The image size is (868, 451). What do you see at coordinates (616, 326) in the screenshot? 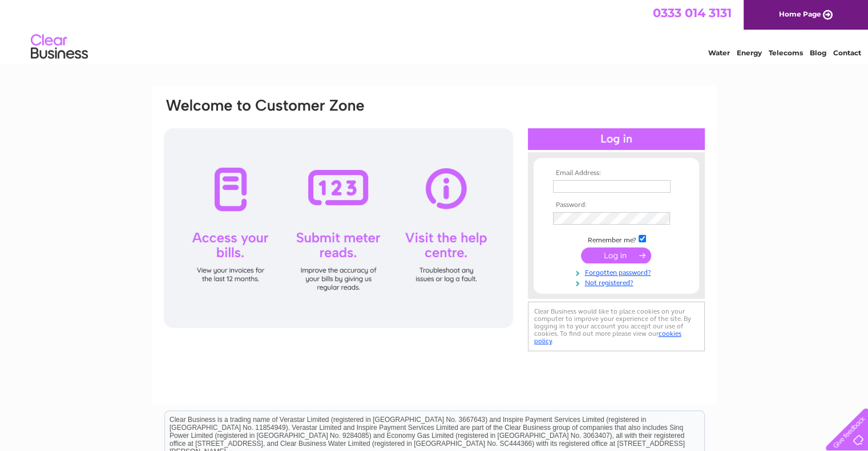
I see `div: Clear Business would like to place cookies on your computer to improve your experience of the sit...` at bounding box center [616, 326].